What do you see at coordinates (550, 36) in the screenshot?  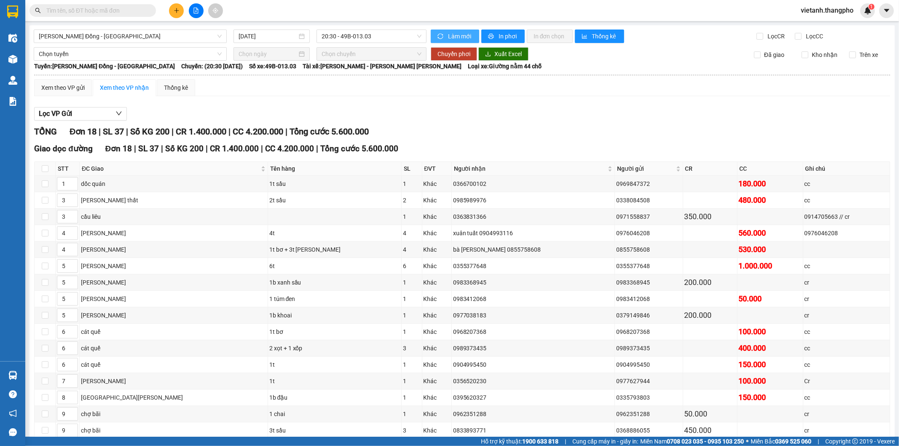 I see `button: In đơn chọn` at bounding box center [550, 36].